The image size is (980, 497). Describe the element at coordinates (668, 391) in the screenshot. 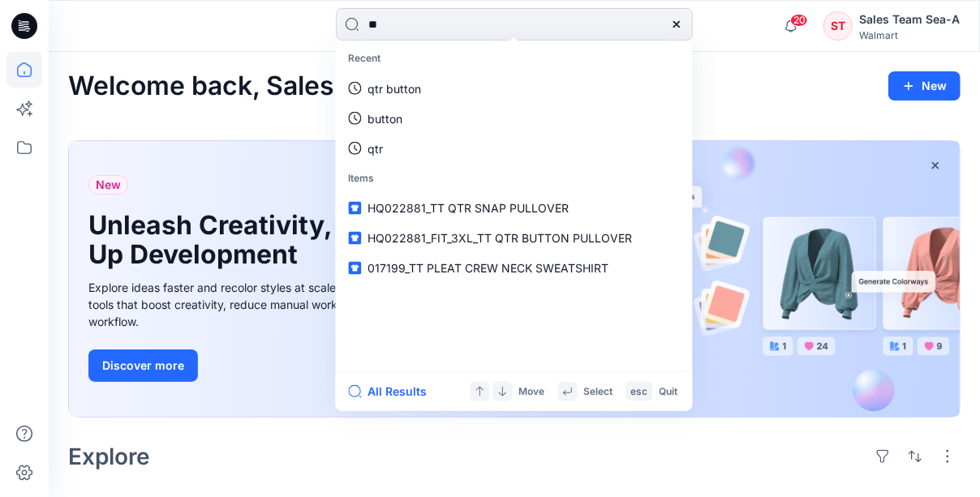

I see `p: Quit` at that location.